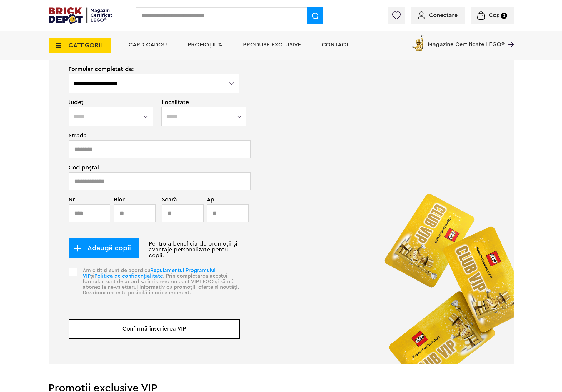  I want to click on span: Județ, so click(111, 102).